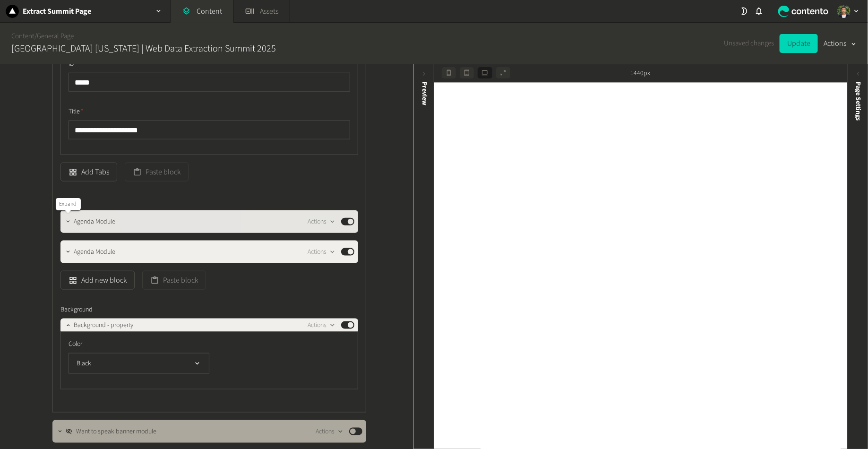  Describe the element at coordinates (73, 64) in the screenshot. I see `span: ID` at that location.